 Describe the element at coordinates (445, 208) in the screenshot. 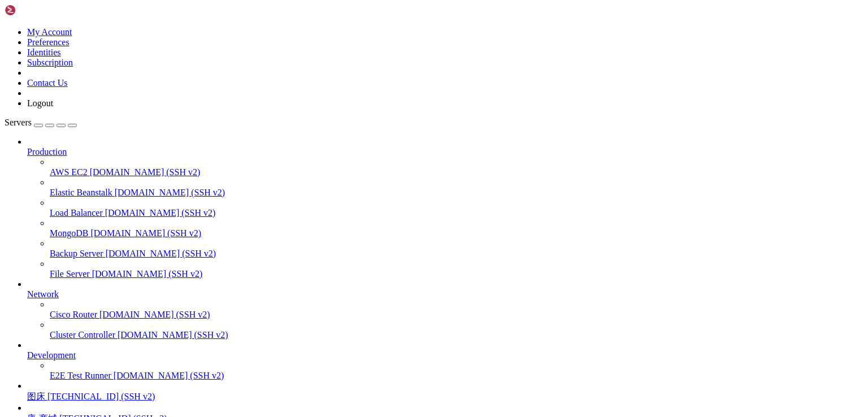

I see `li: Production` at that location.